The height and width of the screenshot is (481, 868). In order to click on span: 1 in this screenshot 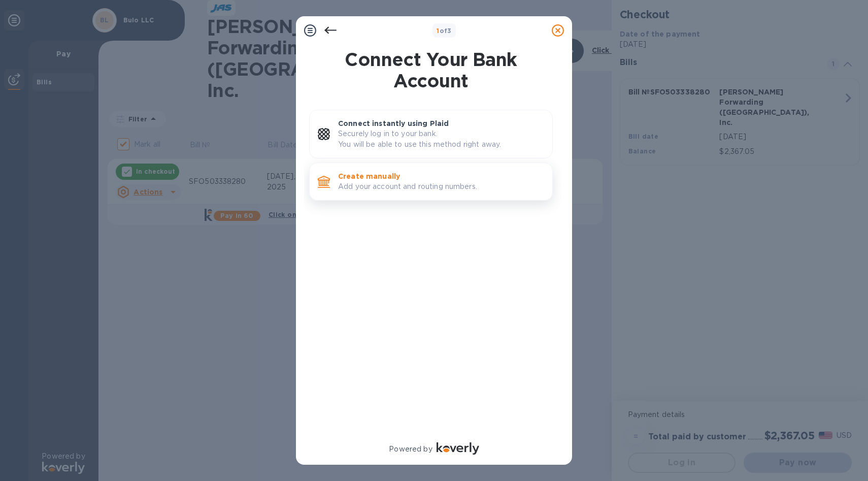, I will do `click(438, 31)`.